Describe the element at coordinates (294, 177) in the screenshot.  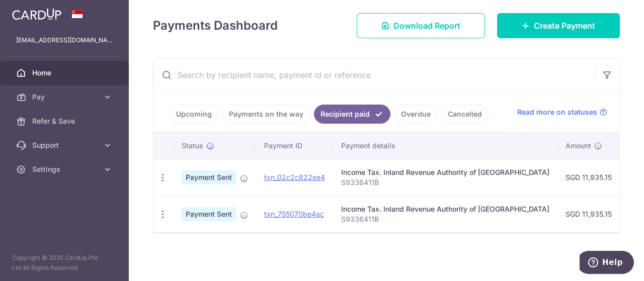
I see `a: txn_02c2c822ee4` at that location.